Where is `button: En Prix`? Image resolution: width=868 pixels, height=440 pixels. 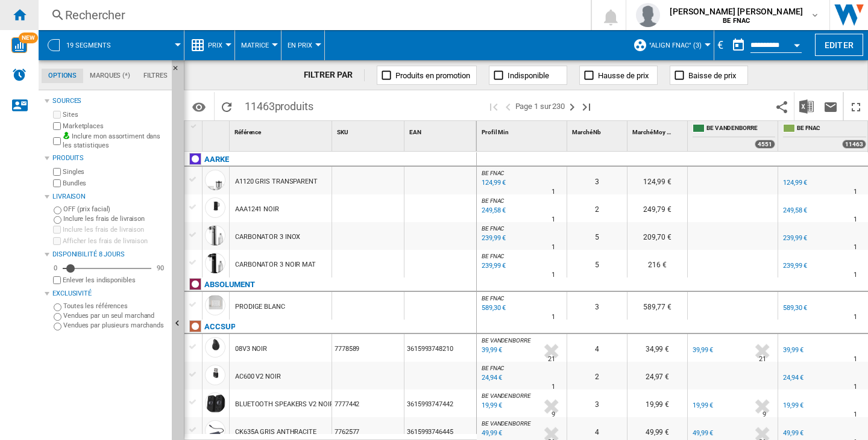
button: En Prix is located at coordinates (303, 45).